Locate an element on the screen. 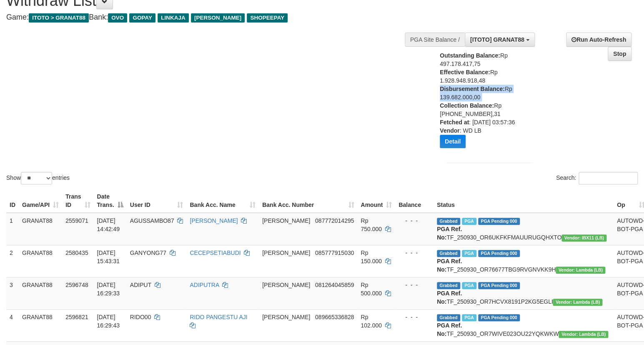 The image size is (644, 345). h4: Game: Bank: is located at coordinates (213, 18).